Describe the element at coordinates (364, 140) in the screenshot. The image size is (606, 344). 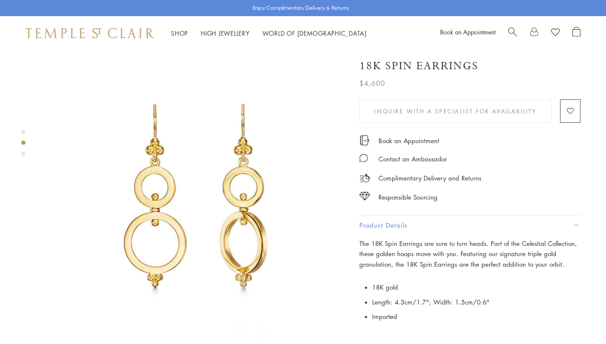
I see `img: icon_appointment.svg` at that location.